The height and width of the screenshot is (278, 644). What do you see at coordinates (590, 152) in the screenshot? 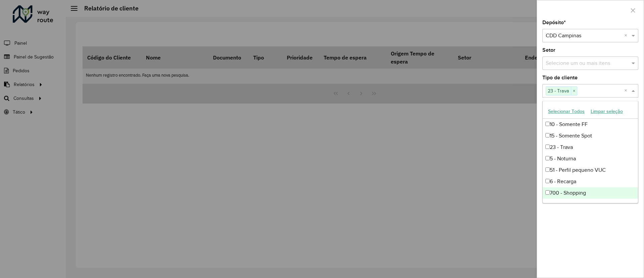
I see `ng-dropdown-panel: Options list` at bounding box center [590, 152].